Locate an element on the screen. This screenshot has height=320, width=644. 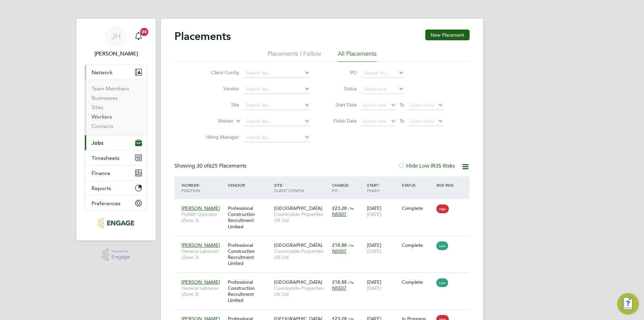
span: / PO is located at coordinates (341, 188).